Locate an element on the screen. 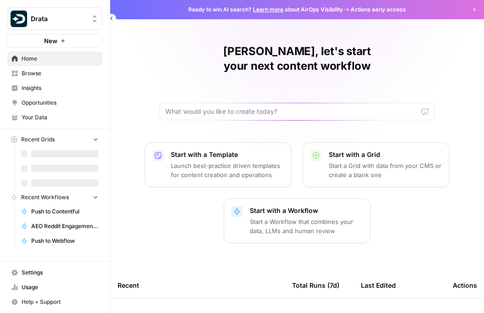 Image resolution: width=484 pixels, height=313 pixels. button: Help + Support is located at coordinates (55, 302).